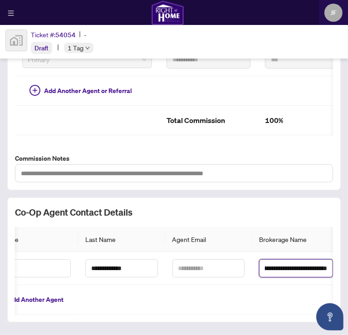 The width and height of the screenshot is (348, 335). Describe the element at coordinates (208, 120) in the screenshot. I see `h2: Total Commission` at that location.